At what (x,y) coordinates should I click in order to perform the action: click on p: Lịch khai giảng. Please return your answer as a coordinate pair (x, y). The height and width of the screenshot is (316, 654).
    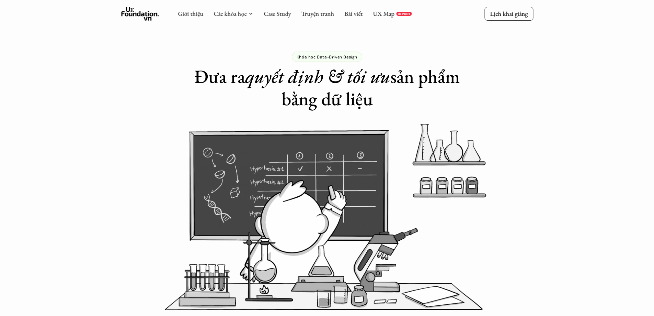
    Looking at the image, I should click on (509, 13).